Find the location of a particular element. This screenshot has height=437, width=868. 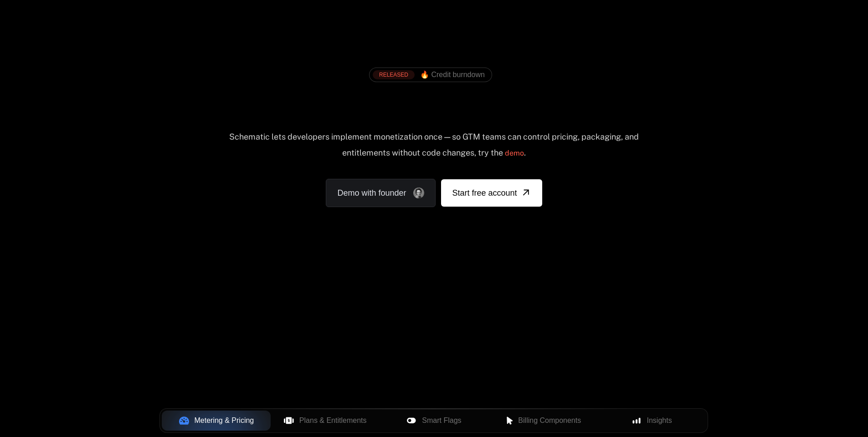

a: demo is located at coordinates (514, 153).